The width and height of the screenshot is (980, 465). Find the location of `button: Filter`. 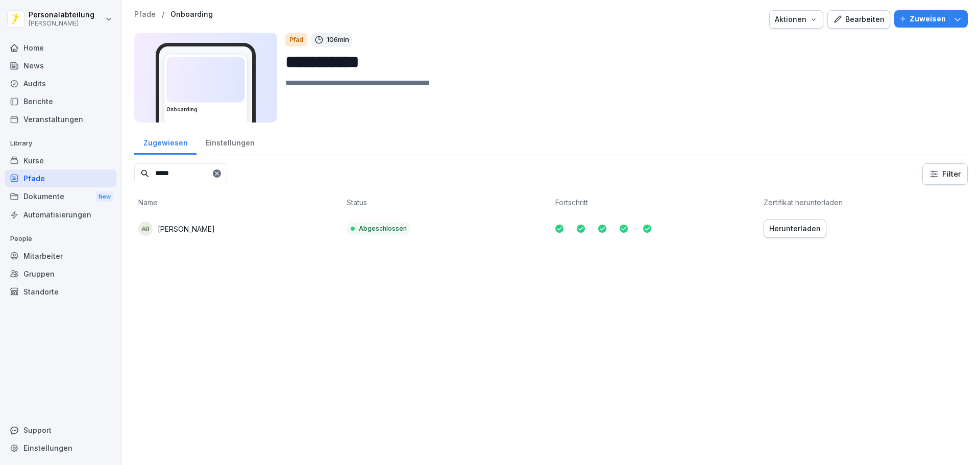

button: Filter is located at coordinates (945, 174).